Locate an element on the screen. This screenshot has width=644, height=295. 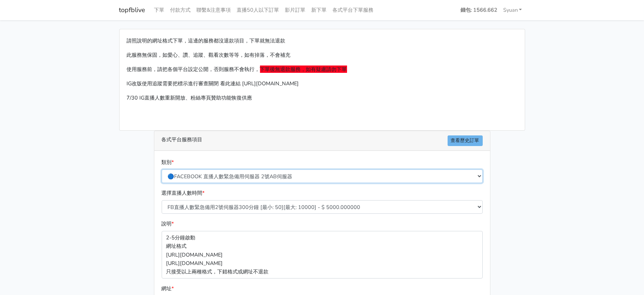
a: Syuan is located at coordinates (513, 10).